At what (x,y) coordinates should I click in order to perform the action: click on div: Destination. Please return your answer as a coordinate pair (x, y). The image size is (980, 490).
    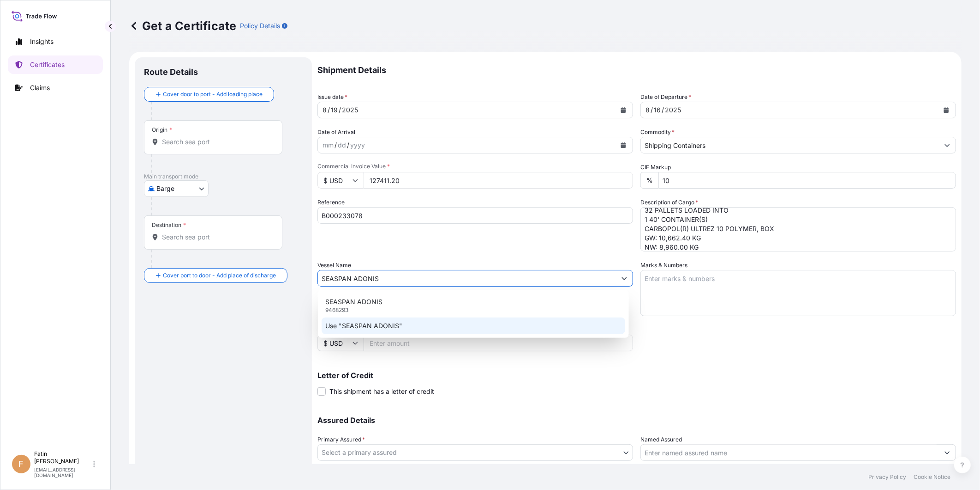
    Looking at the image, I should click on (169, 225).